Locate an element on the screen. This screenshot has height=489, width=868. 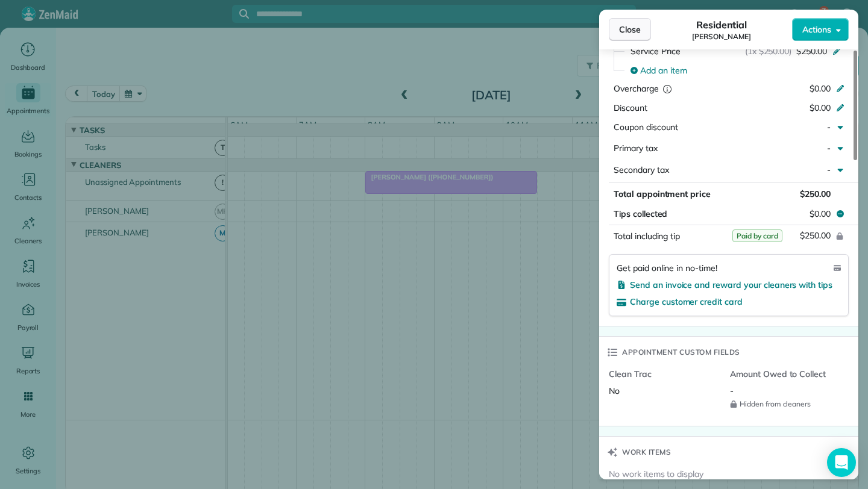
span: Get paid online in no-time! is located at coordinates (666, 268).